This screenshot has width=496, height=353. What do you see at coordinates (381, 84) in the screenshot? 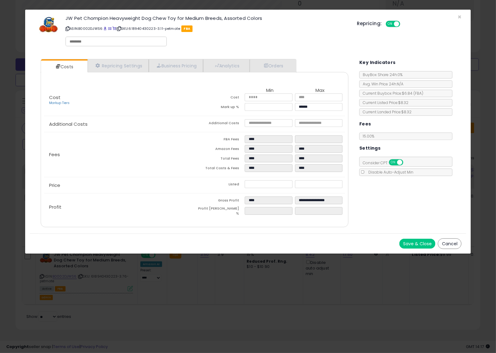
I see `span: Avg. Win Price 24h: N/A` at bounding box center [381, 84].